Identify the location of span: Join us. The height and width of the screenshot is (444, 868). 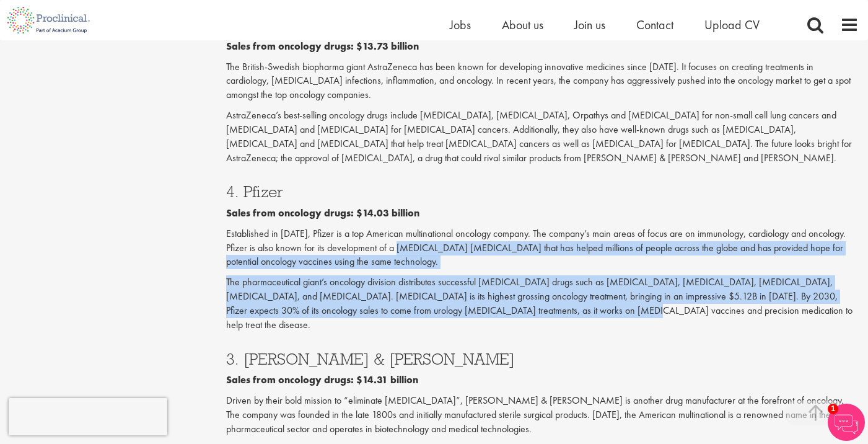
(590, 25).